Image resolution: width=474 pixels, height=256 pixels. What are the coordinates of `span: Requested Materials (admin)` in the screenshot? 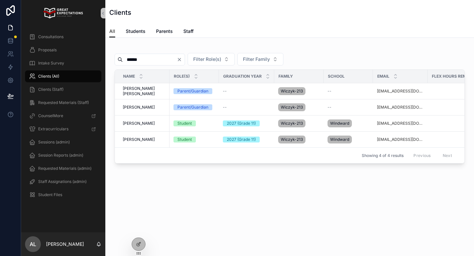 It's located at (65, 168).